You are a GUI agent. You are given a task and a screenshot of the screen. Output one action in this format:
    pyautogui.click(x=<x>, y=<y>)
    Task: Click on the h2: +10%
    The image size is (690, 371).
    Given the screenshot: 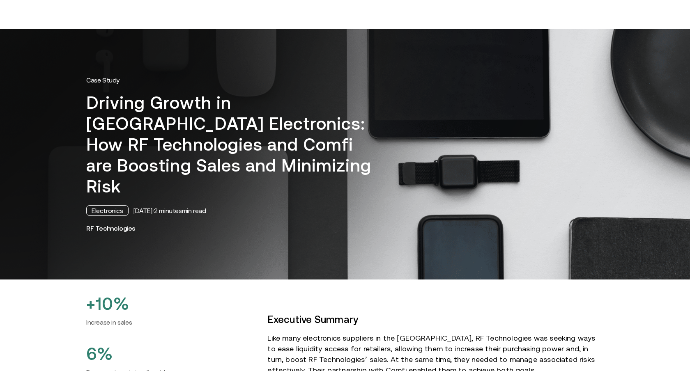 What is the action you would take?
    pyautogui.click(x=170, y=304)
    